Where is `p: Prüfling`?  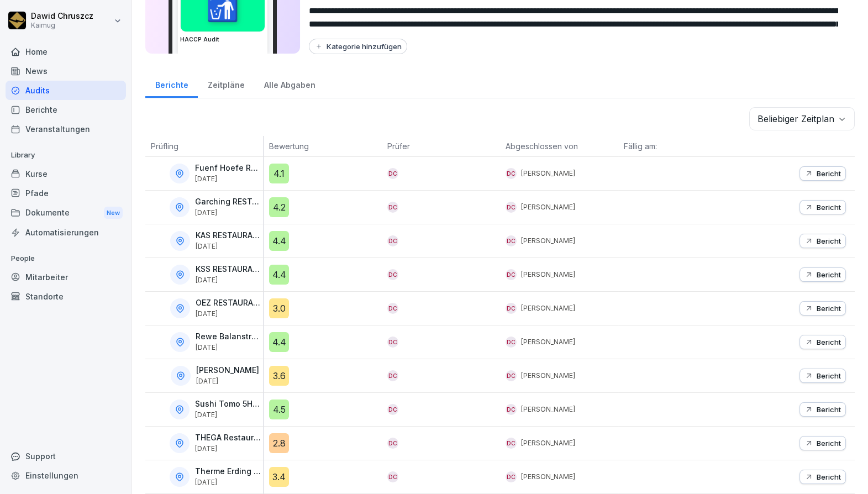 p: Prüfling is located at coordinates (204, 146).